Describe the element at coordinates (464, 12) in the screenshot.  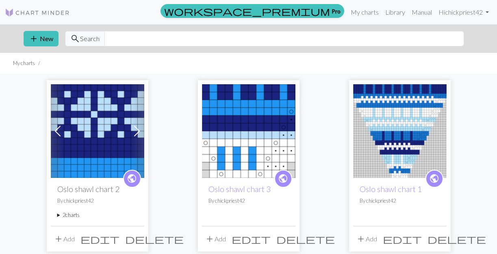
I see `a: Hichickpriest42` at that location.